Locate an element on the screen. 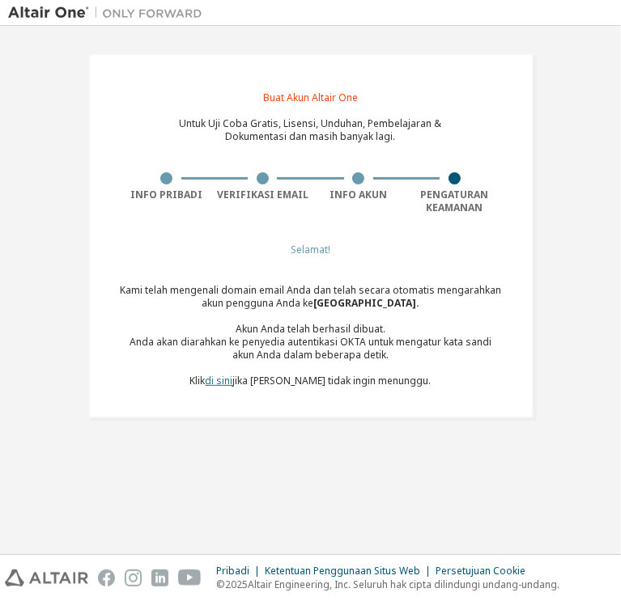 The image size is (621, 601). font: Anda akan diarahkan ke penyedia autentikasi OKTA untuk mengatur kata sandi akun Anda dalam bebera... is located at coordinates (310, 348).